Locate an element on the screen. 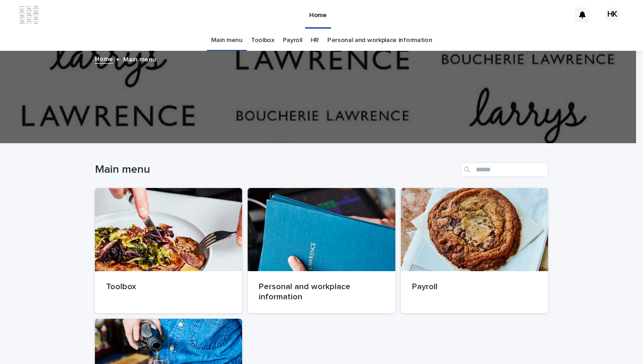  h1: Main menu is located at coordinates (275, 170).